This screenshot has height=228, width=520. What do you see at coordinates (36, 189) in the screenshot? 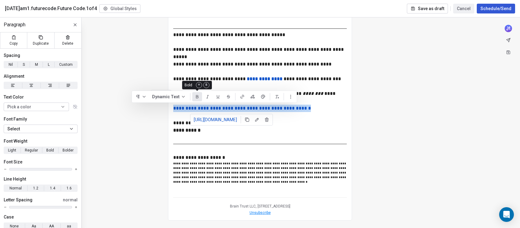
I see `span: 1.2` at bounding box center [36, 189].